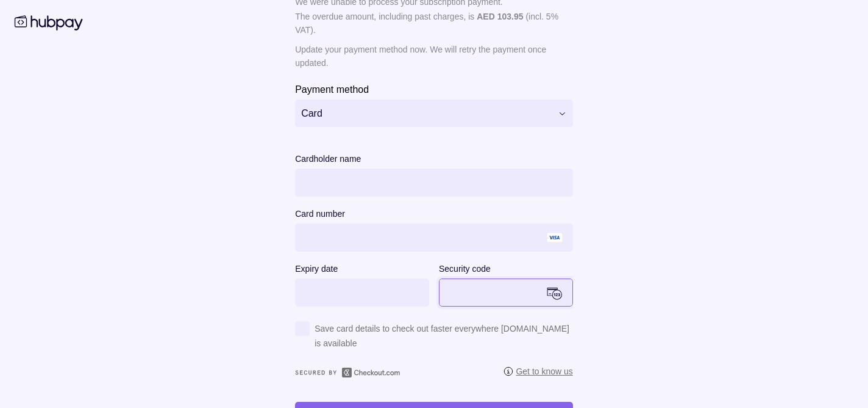  I want to click on label: Card number, so click(320, 214).